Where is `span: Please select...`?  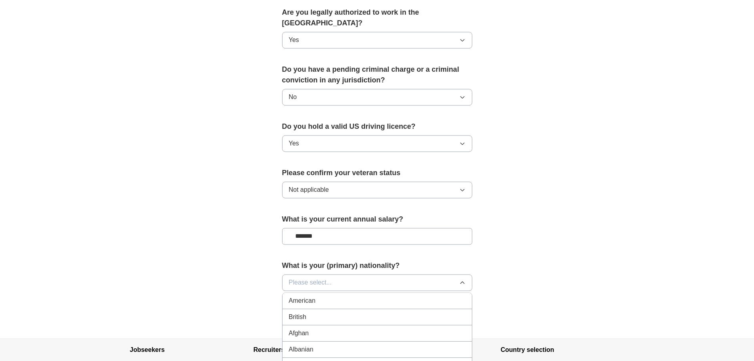
span: Please select... is located at coordinates (310, 282).